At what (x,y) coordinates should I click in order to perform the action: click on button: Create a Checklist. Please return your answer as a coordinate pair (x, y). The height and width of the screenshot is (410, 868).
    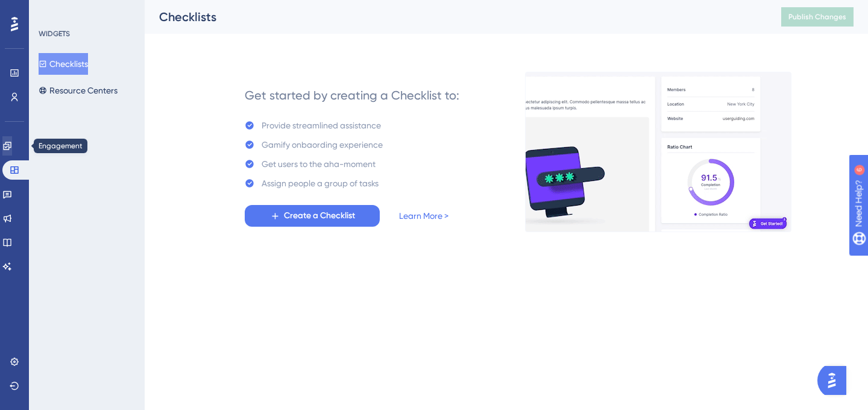
    Looking at the image, I should click on (313, 216).